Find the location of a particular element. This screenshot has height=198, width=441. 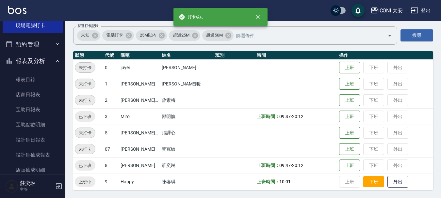

button: save is located at coordinates (358, 10).